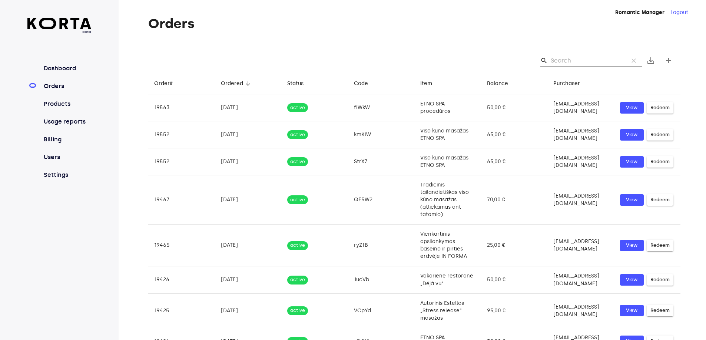 The image size is (706, 340). I want to click on a: Billing, so click(67, 140).